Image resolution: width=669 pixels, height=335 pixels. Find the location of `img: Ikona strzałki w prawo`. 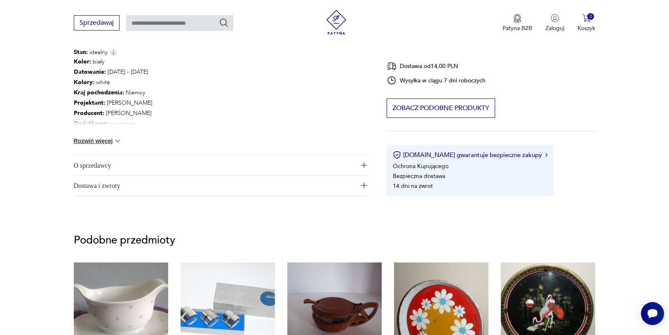

img: Ikona strzałki w prawo is located at coordinates (547, 155).